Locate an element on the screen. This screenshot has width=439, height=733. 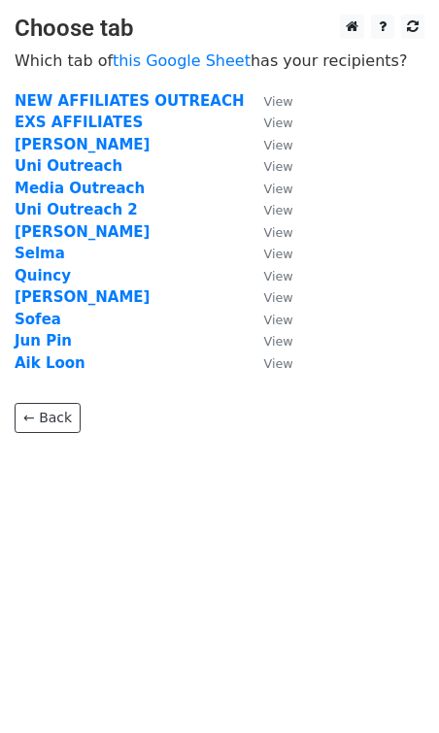
strong: EXS AFFILIATES is located at coordinates (79, 122).